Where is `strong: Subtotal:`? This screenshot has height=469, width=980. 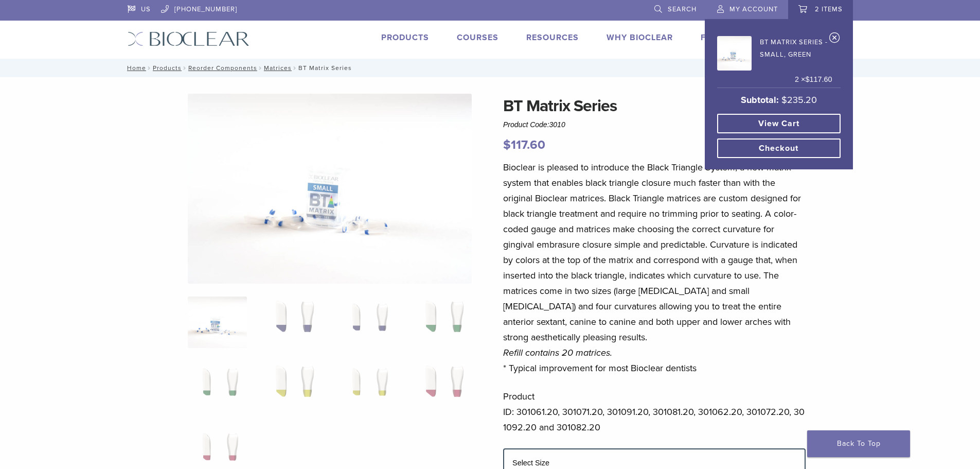
strong: Subtotal: is located at coordinates (759, 100).